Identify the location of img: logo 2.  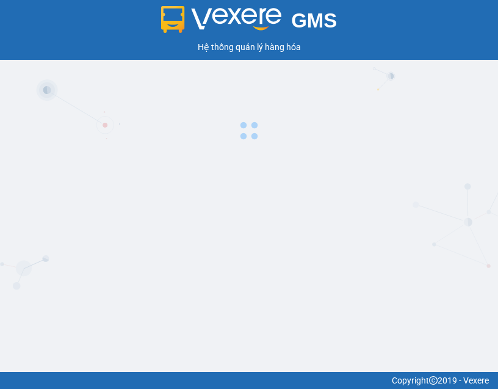
(221, 20).